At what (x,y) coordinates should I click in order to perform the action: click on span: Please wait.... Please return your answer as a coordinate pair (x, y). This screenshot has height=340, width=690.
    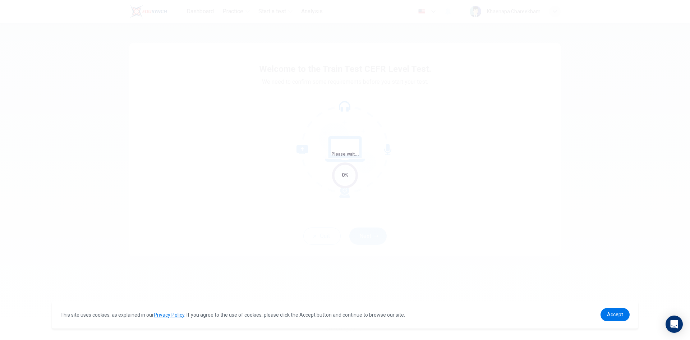
    Looking at the image, I should click on (345, 154).